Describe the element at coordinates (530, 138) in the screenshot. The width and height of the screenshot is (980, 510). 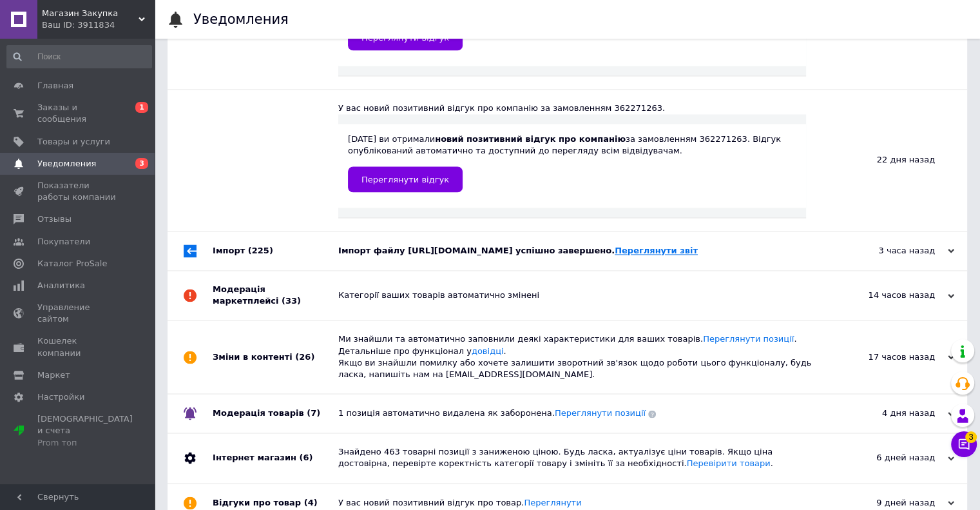
I see `b: новий позитивний відгук про компанію` at that location.